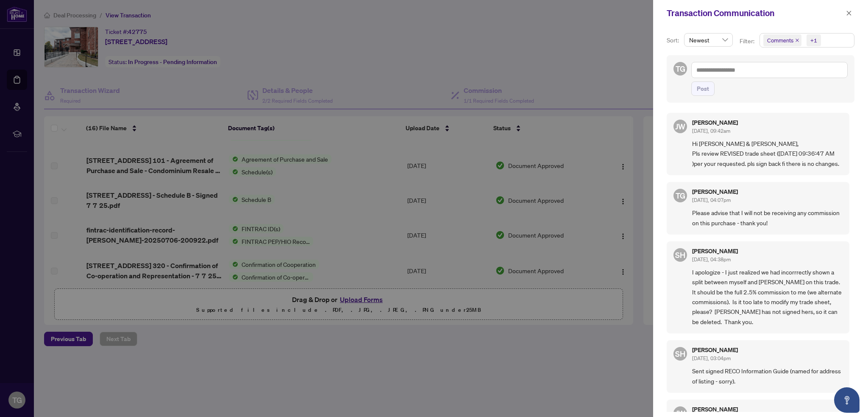 The height and width of the screenshot is (417, 868). Describe the element at coordinates (708, 40) in the screenshot. I see `span: Newest` at that location.